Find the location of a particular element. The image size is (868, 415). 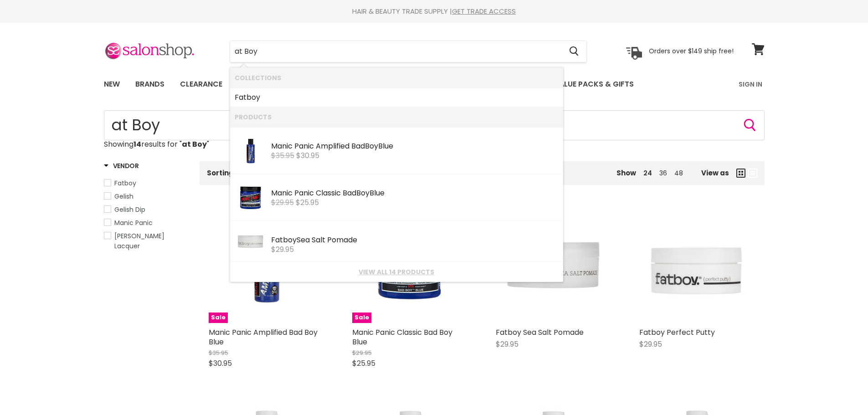

label: Sorting is located at coordinates (220, 173).